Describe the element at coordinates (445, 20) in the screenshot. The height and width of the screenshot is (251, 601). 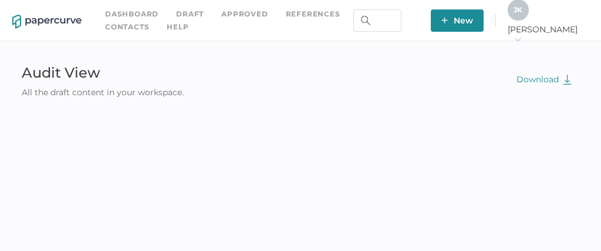
I see `img: plus-white.e19ec114.svg` at that location.